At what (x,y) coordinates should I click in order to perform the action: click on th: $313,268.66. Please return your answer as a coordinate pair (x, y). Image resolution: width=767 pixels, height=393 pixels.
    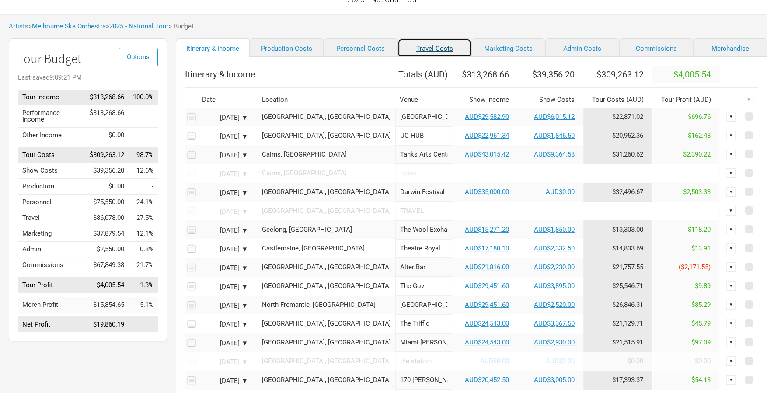
    Looking at the image, I should click on (485, 74).